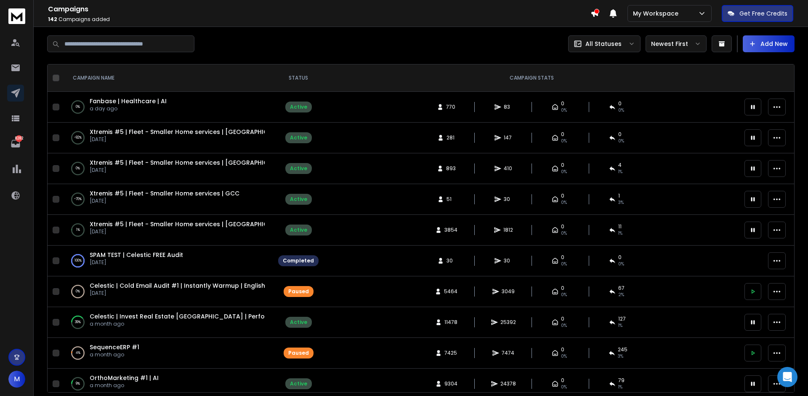 The image size is (808, 396). I want to click on span: 770, so click(451, 107).